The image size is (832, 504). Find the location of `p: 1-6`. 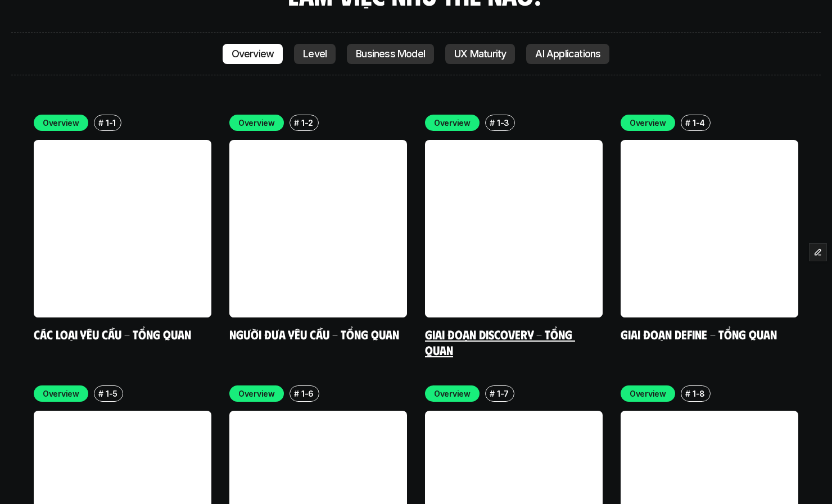

p: 1-6 is located at coordinates (308, 393).